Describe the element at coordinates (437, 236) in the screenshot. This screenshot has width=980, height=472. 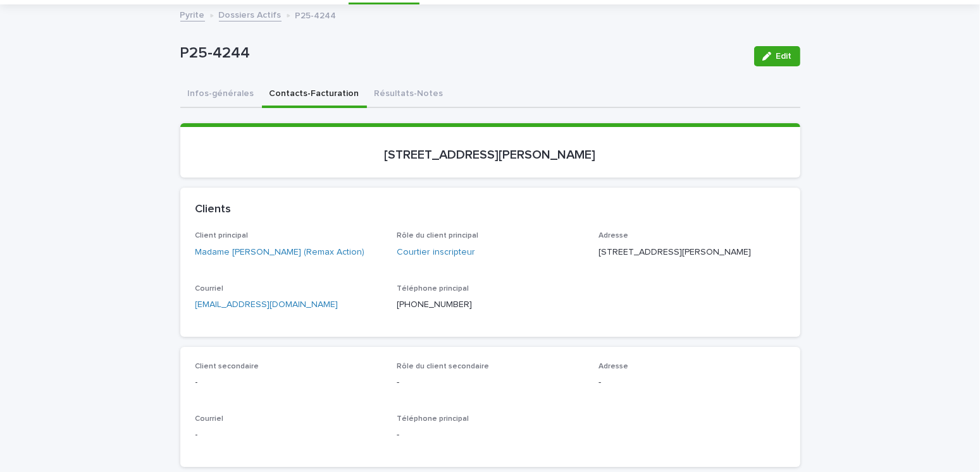
I see `span: Rôle du client principal` at that location.